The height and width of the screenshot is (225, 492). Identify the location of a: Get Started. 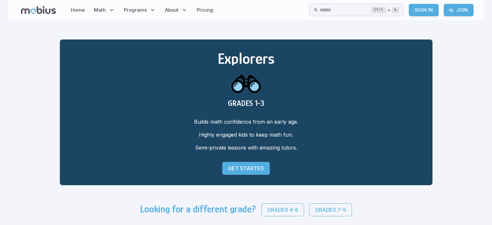
(246, 168).